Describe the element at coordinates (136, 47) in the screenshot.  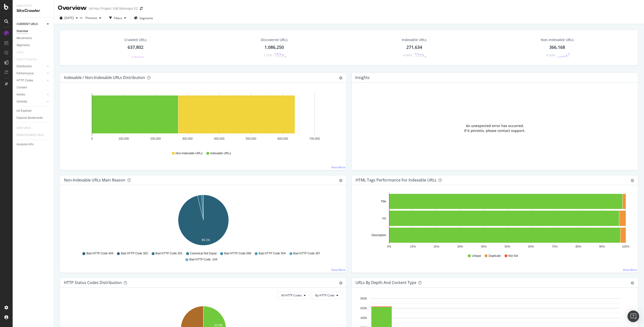
I see `div: 637,802` at that location.